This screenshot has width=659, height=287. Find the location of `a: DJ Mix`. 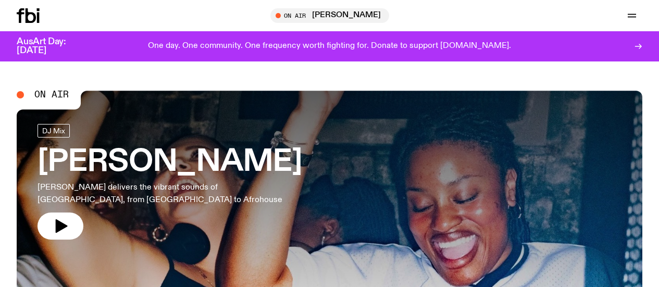

a: DJ Mix is located at coordinates (54, 131).